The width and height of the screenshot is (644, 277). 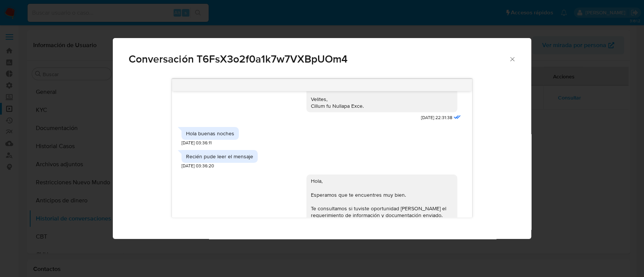 What do you see at coordinates (210, 133) in the screenshot?
I see `div: Hola buenas noches` at bounding box center [210, 133].